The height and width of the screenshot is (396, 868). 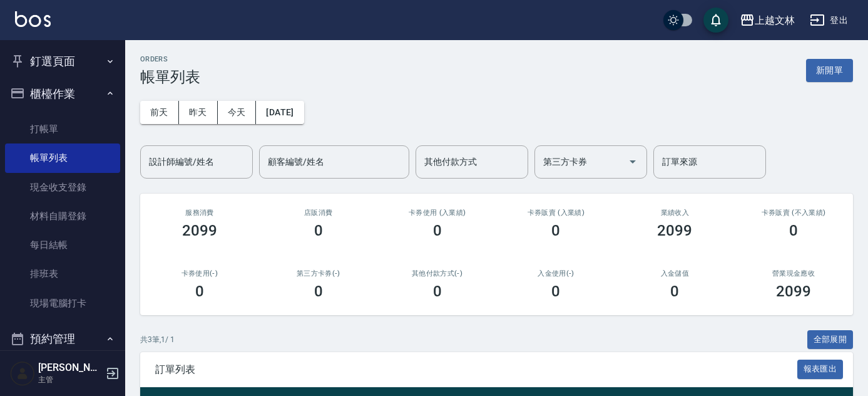 What do you see at coordinates (198, 112) in the screenshot?
I see `button: 昨天` at bounding box center [198, 112].